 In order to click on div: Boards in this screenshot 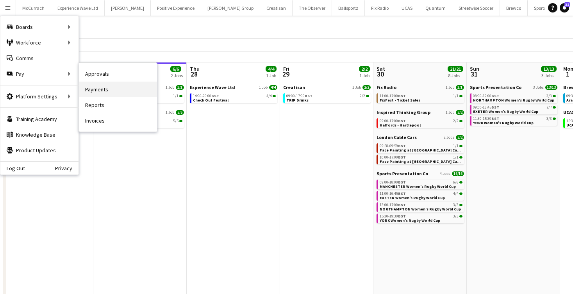, I will do `click(39, 27)`.